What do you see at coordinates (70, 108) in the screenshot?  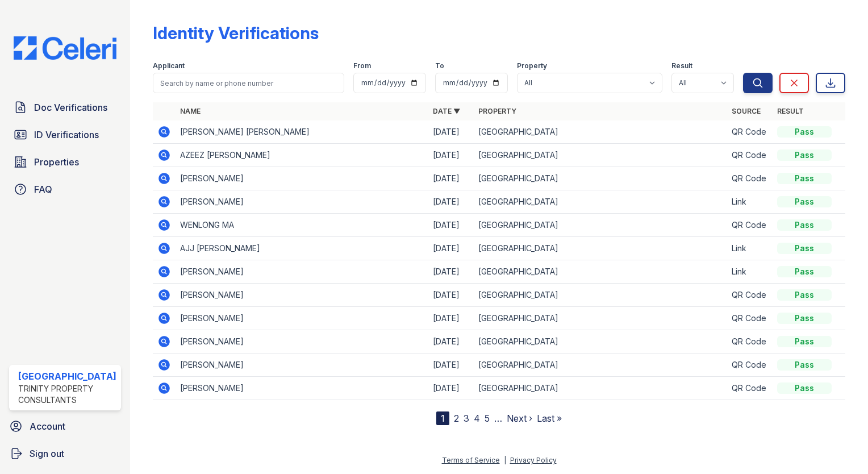 I see `span: Doc Verifications` at bounding box center [70, 108].